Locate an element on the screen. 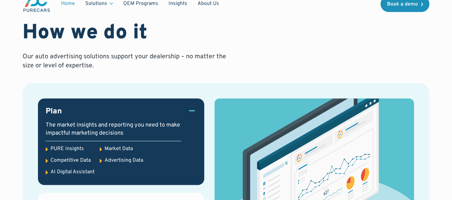 This screenshot has height=200, width=452. div: Advertising Data is located at coordinates (124, 160).